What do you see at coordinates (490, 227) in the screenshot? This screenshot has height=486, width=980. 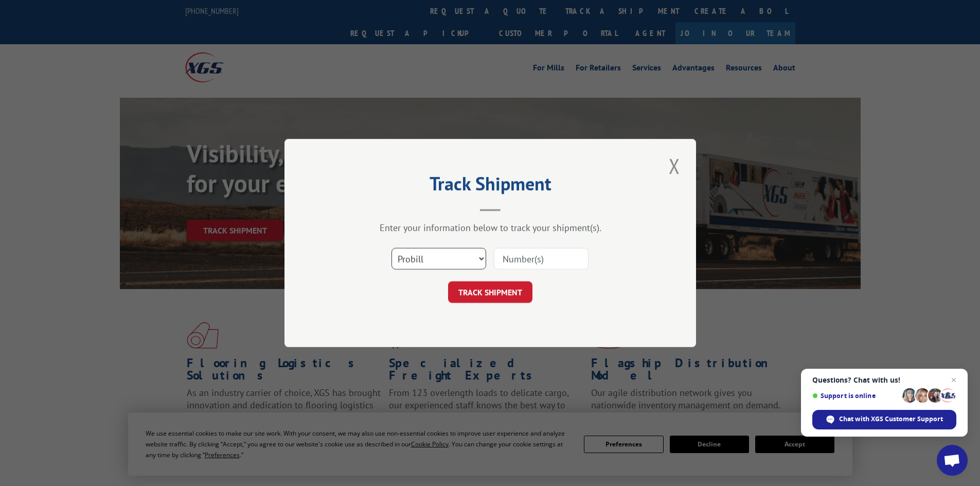 I see `div: Enter your information below to track your shipment(s).` at bounding box center [490, 227].